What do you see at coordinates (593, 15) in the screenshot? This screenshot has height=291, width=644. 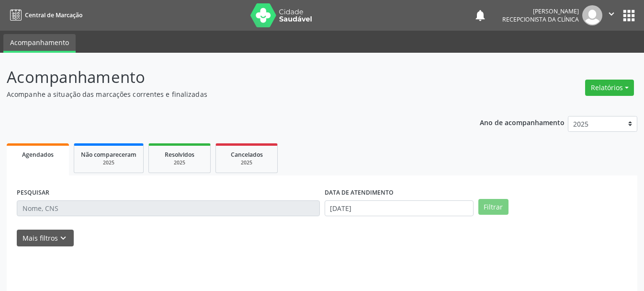 I see `img: img` at bounding box center [593, 15].